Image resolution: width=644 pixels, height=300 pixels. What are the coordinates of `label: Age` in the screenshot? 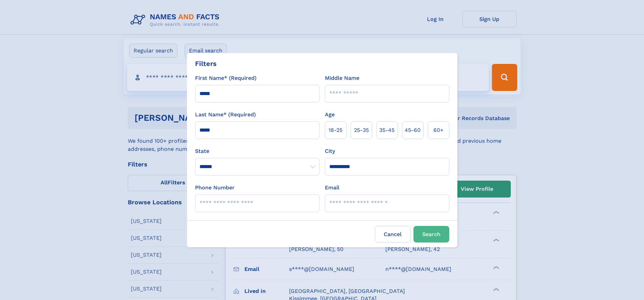 It's located at (329, 115).